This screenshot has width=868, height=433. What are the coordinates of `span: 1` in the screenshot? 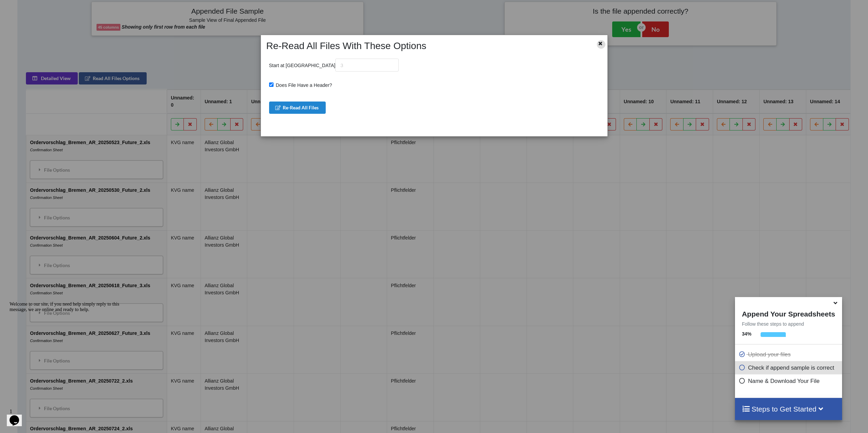 It's located at (4, 6).